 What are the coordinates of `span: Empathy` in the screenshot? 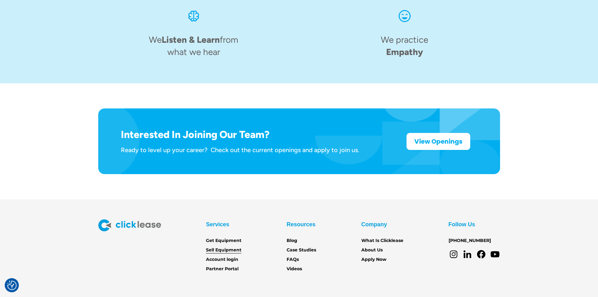 It's located at (405, 52).